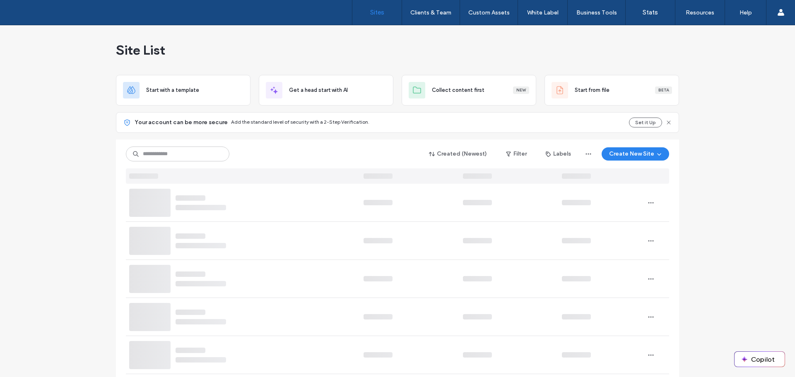  Describe the element at coordinates (635, 154) in the screenshot. I see `button: Create New Site` at that location.